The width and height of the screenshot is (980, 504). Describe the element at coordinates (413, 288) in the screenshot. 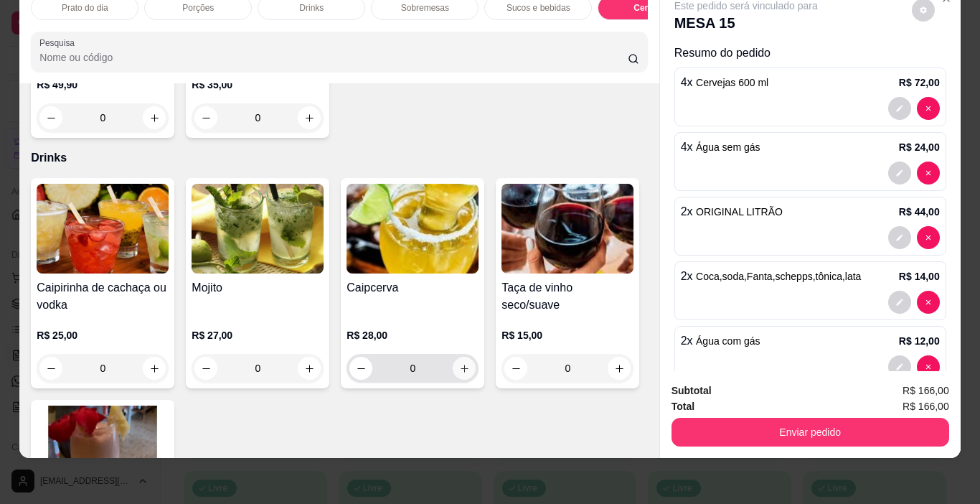

I see `h4: Caipcerva` at that location.